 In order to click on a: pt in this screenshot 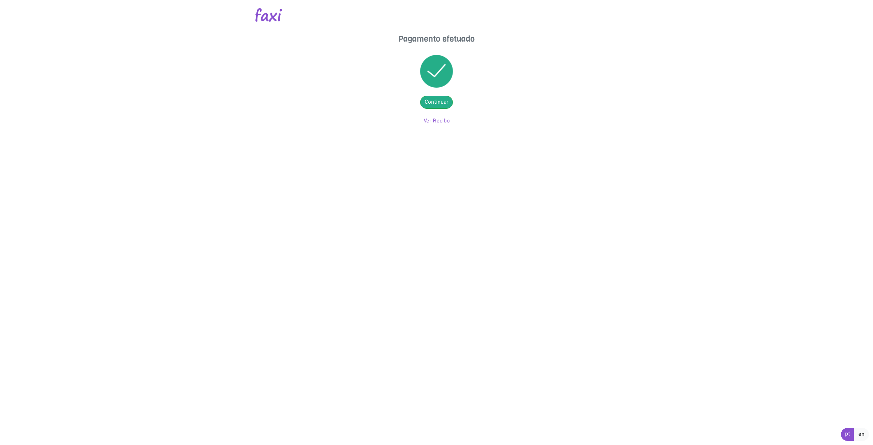, I will do `click(847, 434)`.